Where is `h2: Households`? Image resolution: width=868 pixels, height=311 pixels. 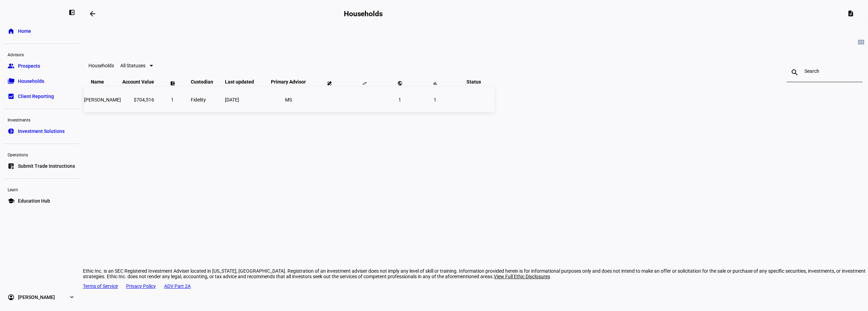
h2: Households is located at coordinates (363, 14).